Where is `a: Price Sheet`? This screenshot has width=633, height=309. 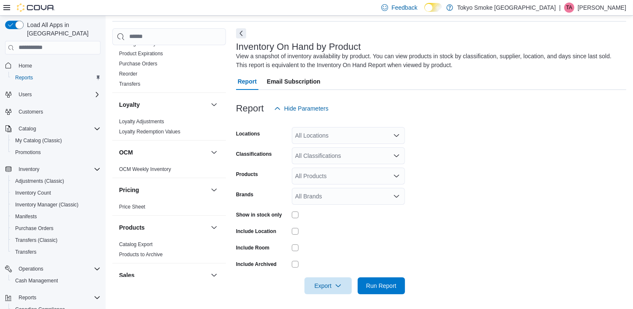 a: Price Sheet is located at coordinates (132, 207).